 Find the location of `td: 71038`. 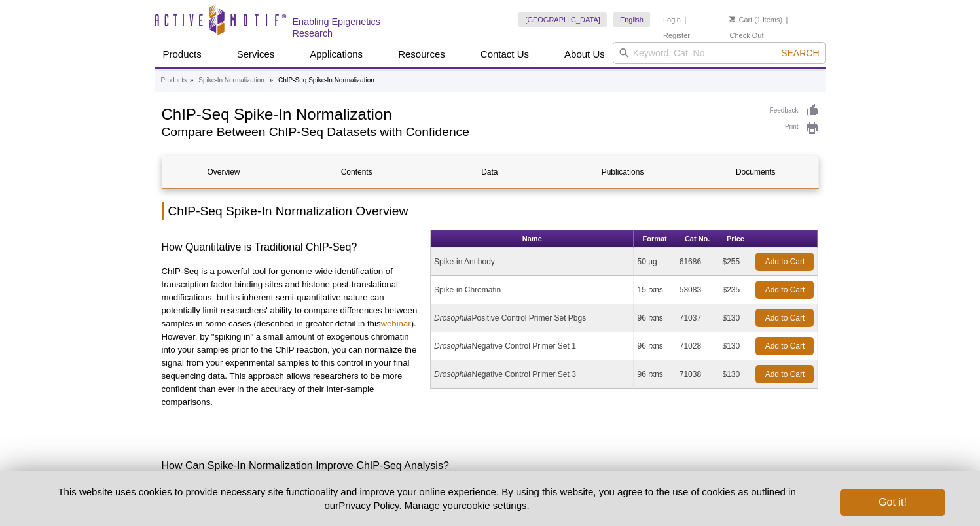

td: 71038 is located at coordinates (697, 375).